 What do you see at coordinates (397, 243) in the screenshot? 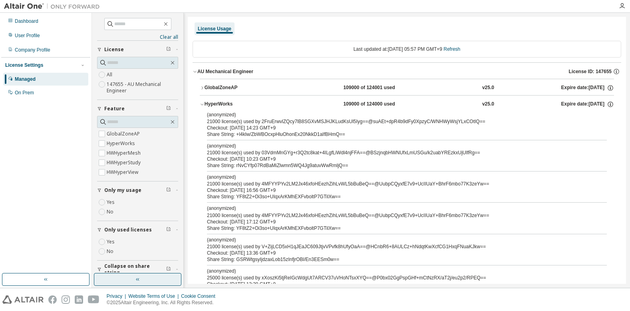
I see `div: 21000 license(s) used by V+ZijLCD5xH1qJEaJC609JtjvVPvfk8hUfyOaA==@HCnbR6+8AULCz+hNdqtKwXcfCG1HxqF...` at bounding box center [397, 243].